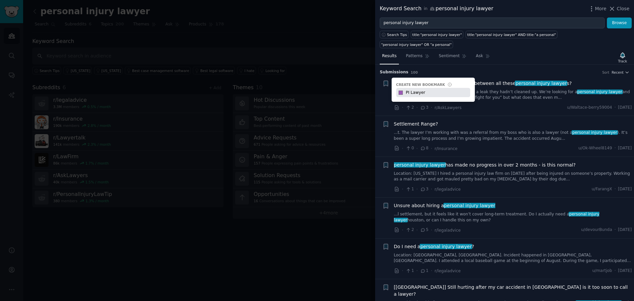 This screenshot has height=301, width=634. What do you see at coordinates (424, 148) in the screenshot?
I see `span: 8` at bounding box center [424, 148].